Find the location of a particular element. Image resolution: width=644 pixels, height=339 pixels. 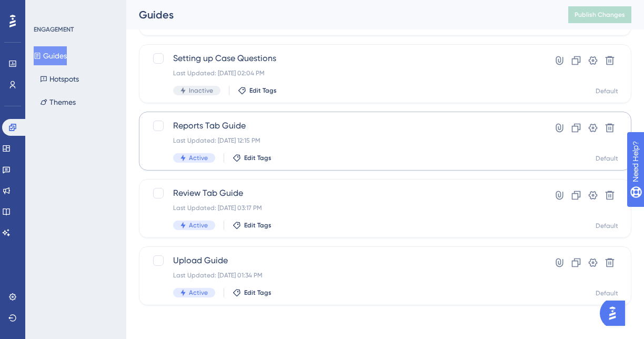

button: Guides is located at coordinates (50, 56).